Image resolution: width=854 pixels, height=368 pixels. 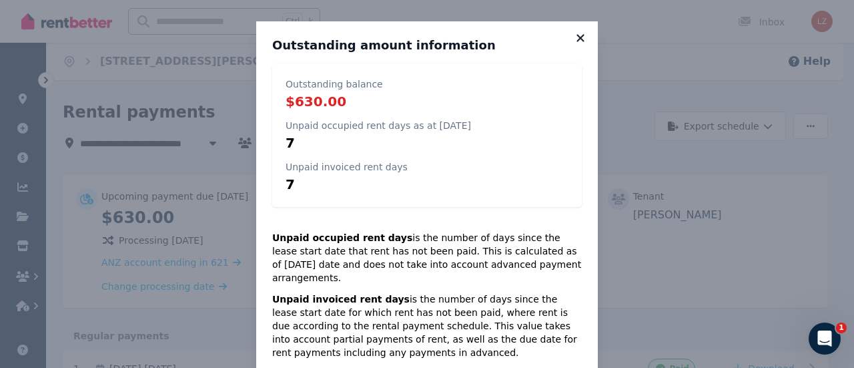 What do you see at coordinates (427, 326) in the screenshot?
I see `p: is the number of days since the lease start date for which rent has not been paid, where rent is ...` at bounding box center [427, 326].